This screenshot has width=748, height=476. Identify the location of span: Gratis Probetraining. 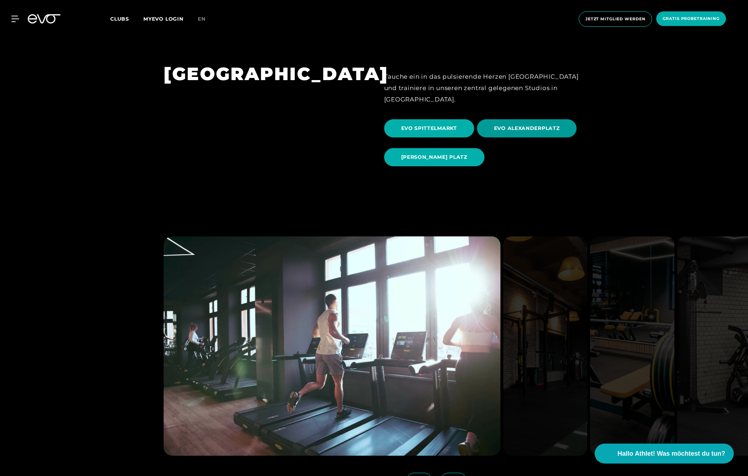
(691, 18).